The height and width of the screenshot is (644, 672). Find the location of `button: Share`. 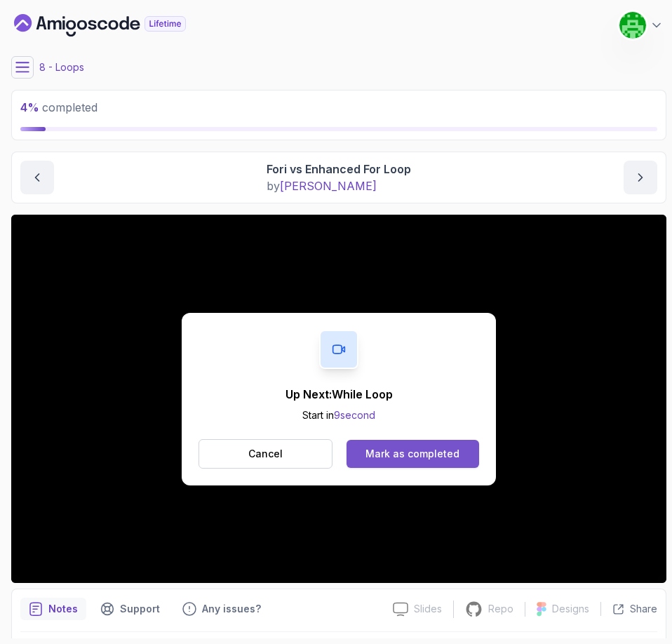

button: Share is located at coordinates (629, 609).